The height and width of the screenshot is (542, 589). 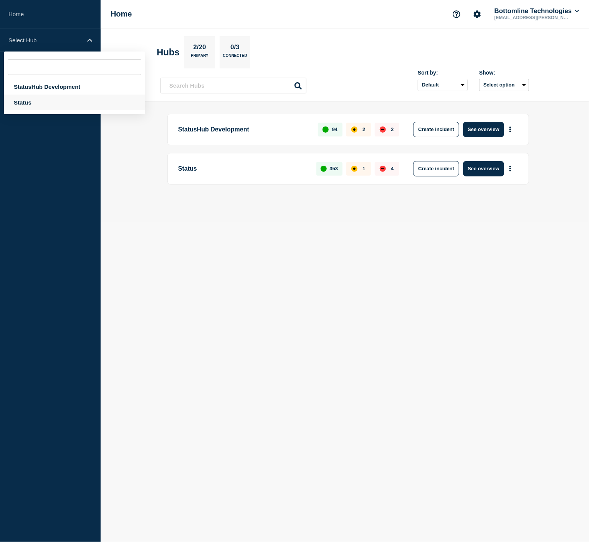 What do you see at coordinates (457, 14) in the screenshot?
I see `button: Support` at bounding box center [457, 14].